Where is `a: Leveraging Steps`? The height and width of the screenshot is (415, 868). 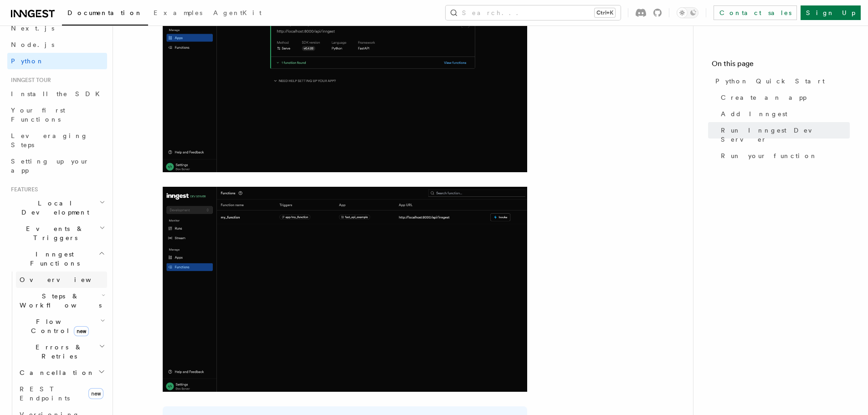 a: Leveraging Steps is located at coordinates (57, 140).